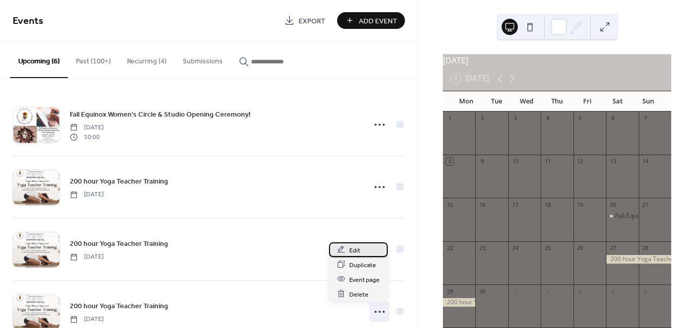 The image size is (696, 328). What do you see at coordinates (203, 59) in the screenshot?
I see `button: Submissions` at bounding box center [203, 59].